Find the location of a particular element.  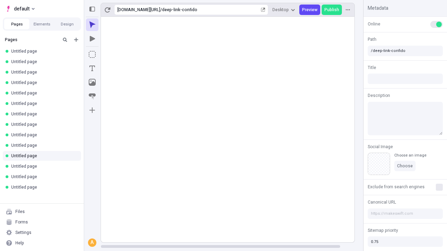

span: Path is located at coordinates (372, 39).